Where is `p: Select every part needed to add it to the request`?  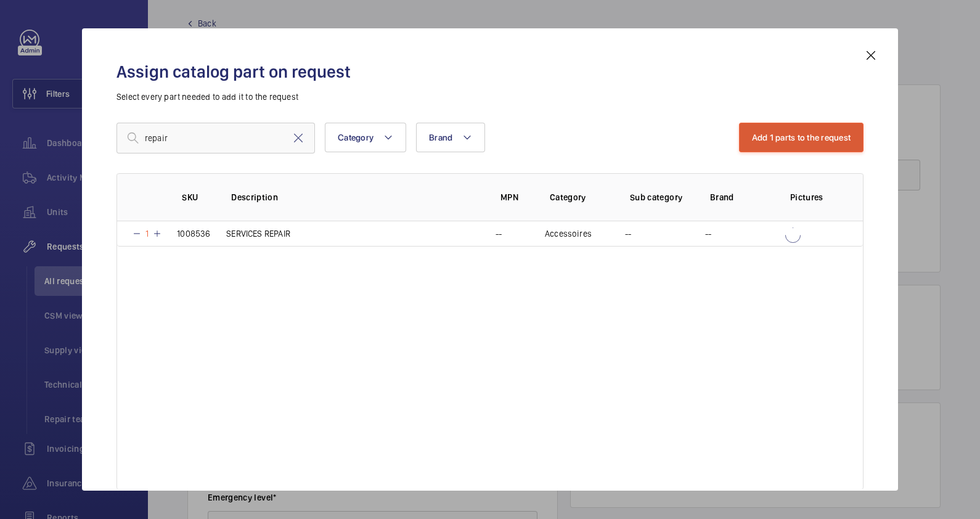 p: Select every part needed to add it to the request is located at coordinates (490, 97).